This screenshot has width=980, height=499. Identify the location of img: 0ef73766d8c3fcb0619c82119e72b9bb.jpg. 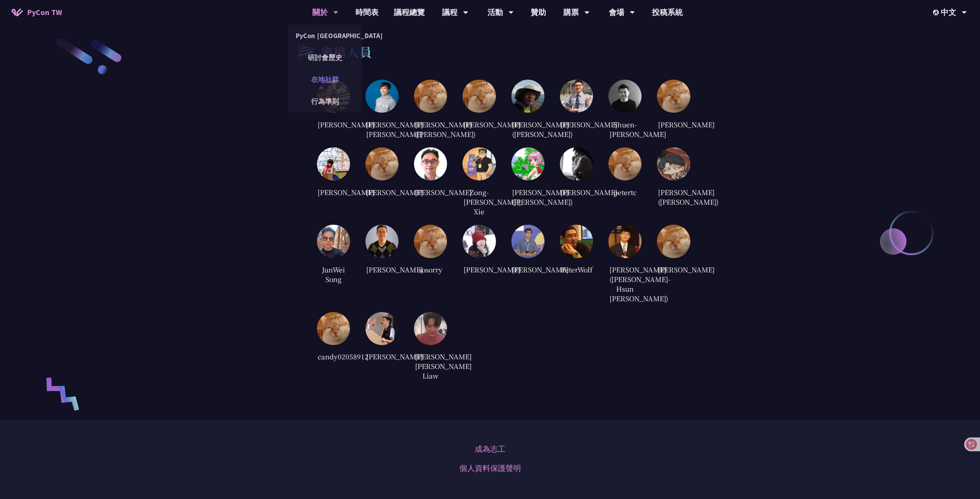
(334, 164).